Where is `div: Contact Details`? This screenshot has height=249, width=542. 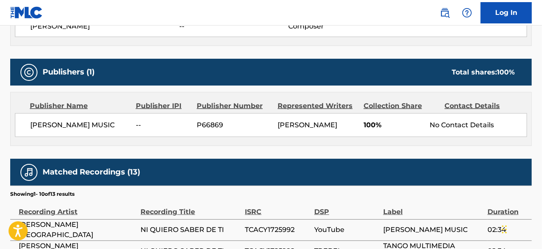 div: Contact Details is located at coordinates (481, 106).